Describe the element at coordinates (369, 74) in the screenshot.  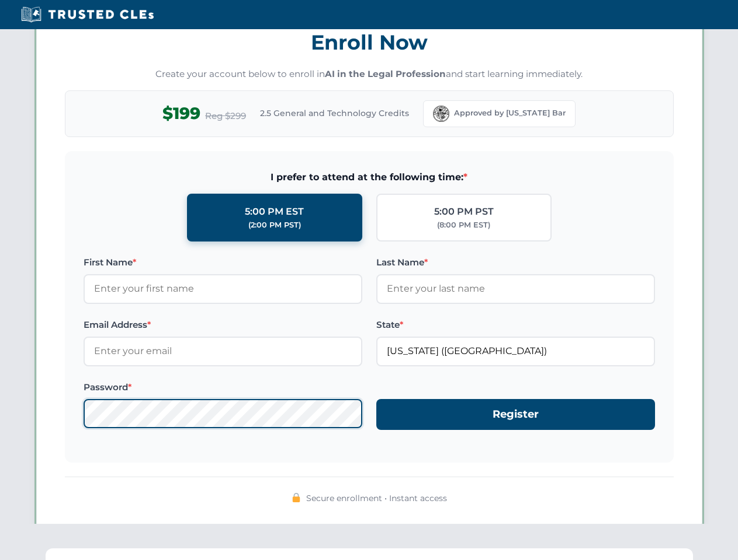
I see `p: Create your account below to enroll in and start learning immediately.` at that location.